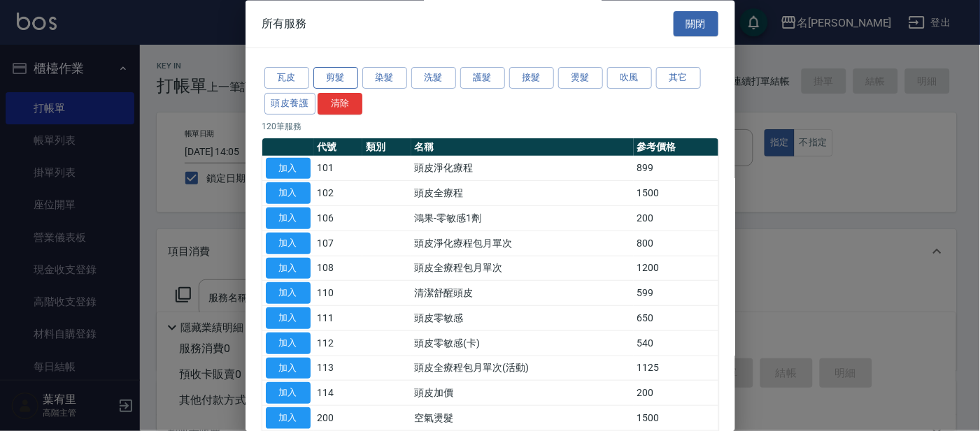 The height and width of the screenshot is (431, 980). I want to click on td: 頭皮零敏感, so click(522, 319).